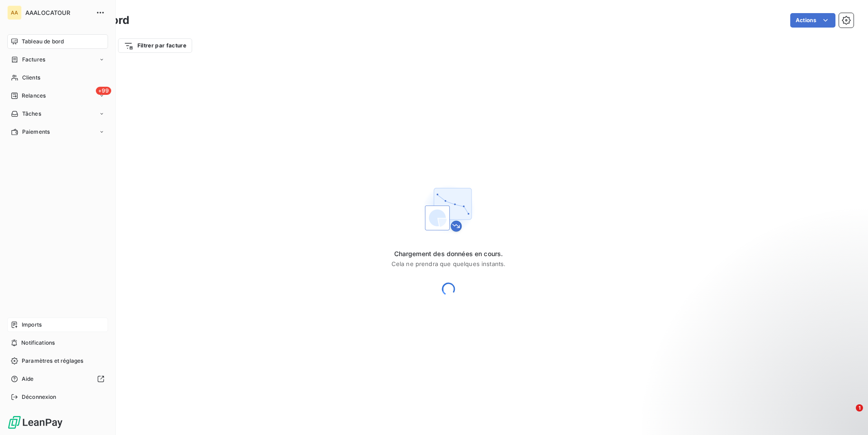 The image size is (868, 435). Describe the element at coordinates (38, 343) in the screenshot. I see `span: Notifications` at that location.